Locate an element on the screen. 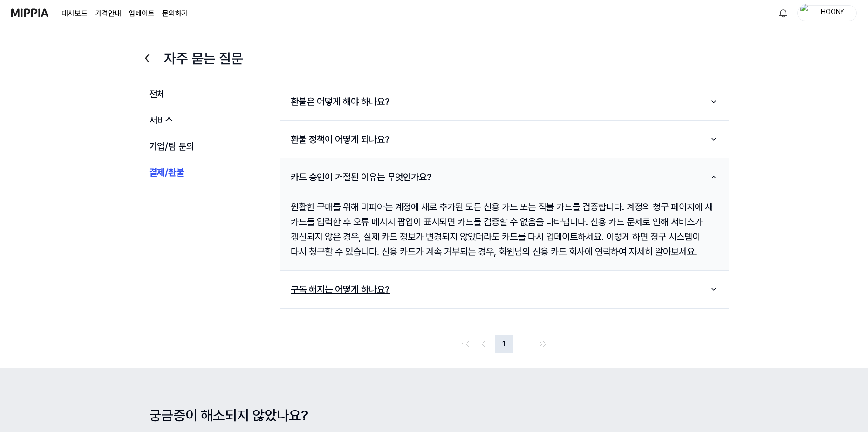 This screenshot has width=868, height=432. button: 카드 승인이 거절된 이유는 무엇인가요? is located at coordinates (504, 177).